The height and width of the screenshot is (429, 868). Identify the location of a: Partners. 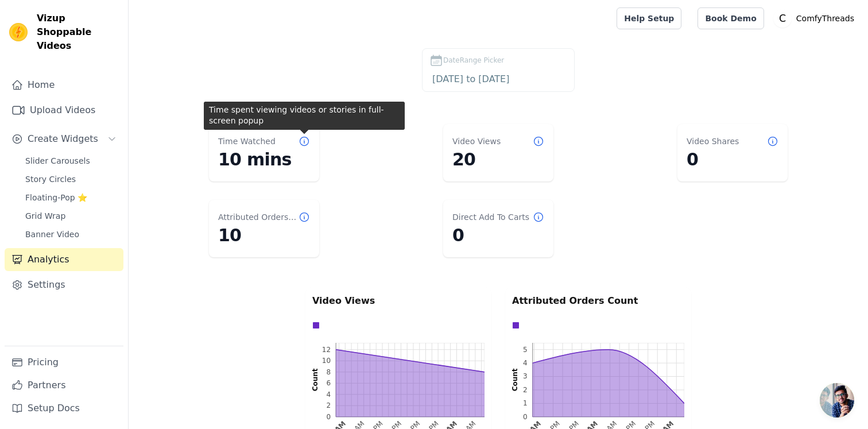
(64, 385).